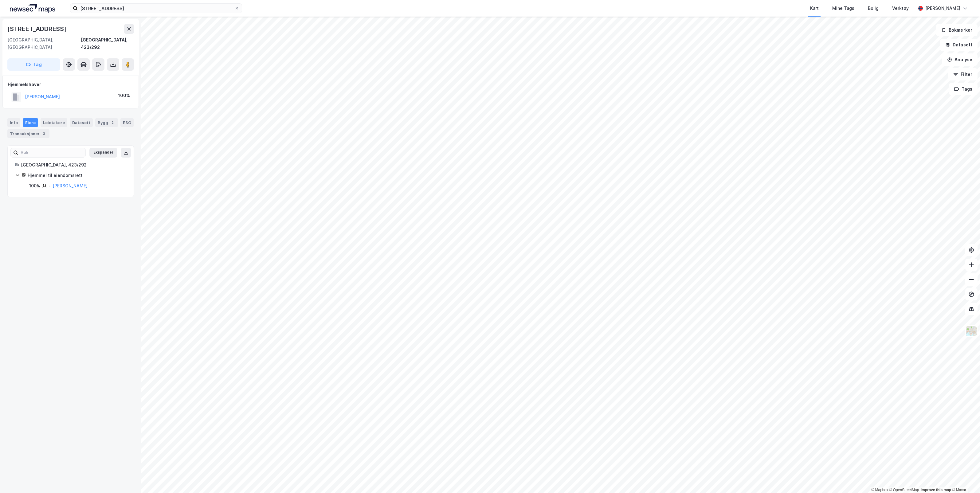  Describe the element at coordinates (156, 8) in the screenshot. I see `input: Søk på adresse, matrikkel, gårdeiere, leietakere eller personer` at that location.